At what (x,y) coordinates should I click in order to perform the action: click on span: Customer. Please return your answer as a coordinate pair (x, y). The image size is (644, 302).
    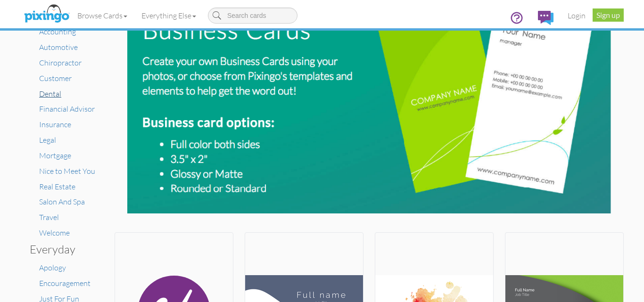
    Looking at the image, I should click on (55, 78).